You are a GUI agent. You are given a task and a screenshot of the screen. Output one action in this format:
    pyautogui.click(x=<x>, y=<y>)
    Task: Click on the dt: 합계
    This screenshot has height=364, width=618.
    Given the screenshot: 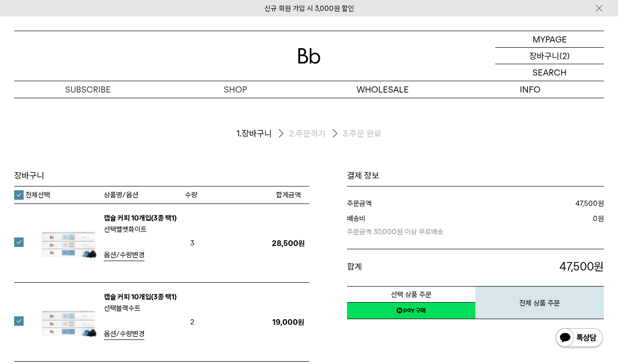 What is the action you would take?
    pyautogui.click(x=404, y=267)
    